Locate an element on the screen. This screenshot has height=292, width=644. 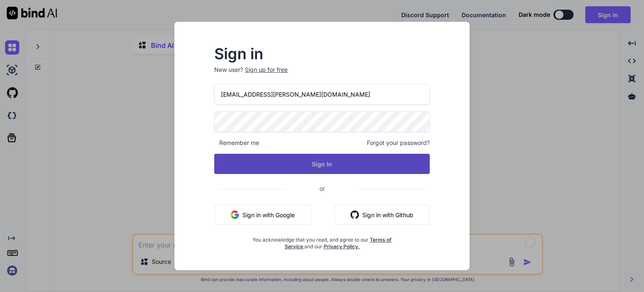
h2: Sign in is located at coordinates (322, 53).